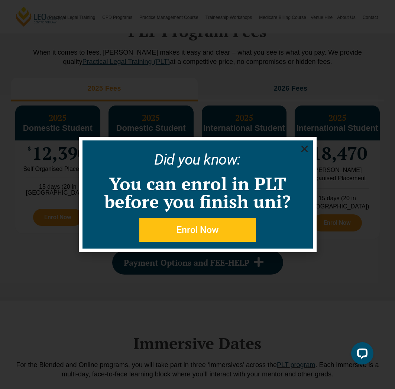  I want to click on a: You can enrol in PLT before you finish uni?, so click(197, 192).